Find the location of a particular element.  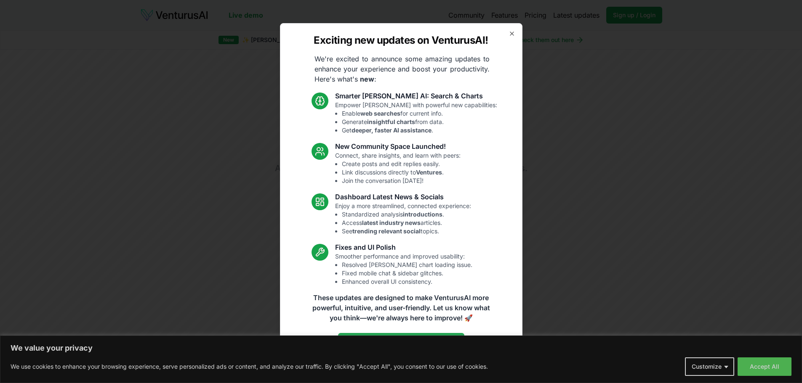

li: Fixed mobile chat & sidebar glitches. is located at coordinates (407, 274).